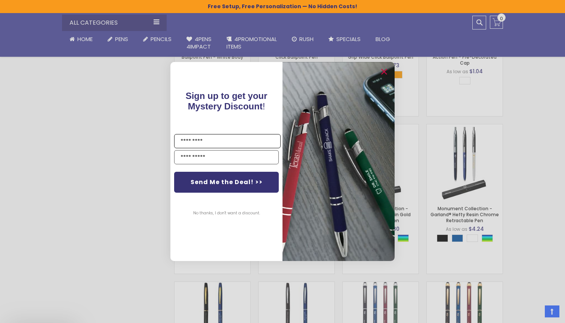 The width and height of the screenshot is (565, 323). What do you see at coordinates (384, 72) in the screenshot?
I see `button: Close dialog` at bounding box center [384, 72].